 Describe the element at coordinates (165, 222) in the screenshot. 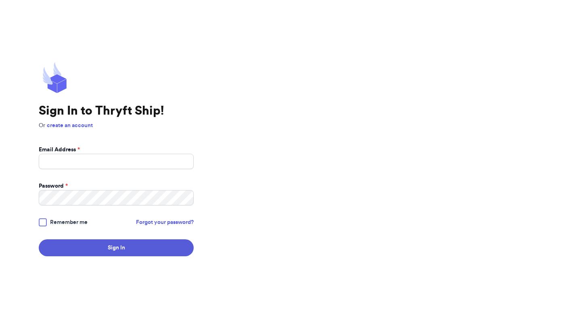

I see `a: Forgot your password?` at that location.